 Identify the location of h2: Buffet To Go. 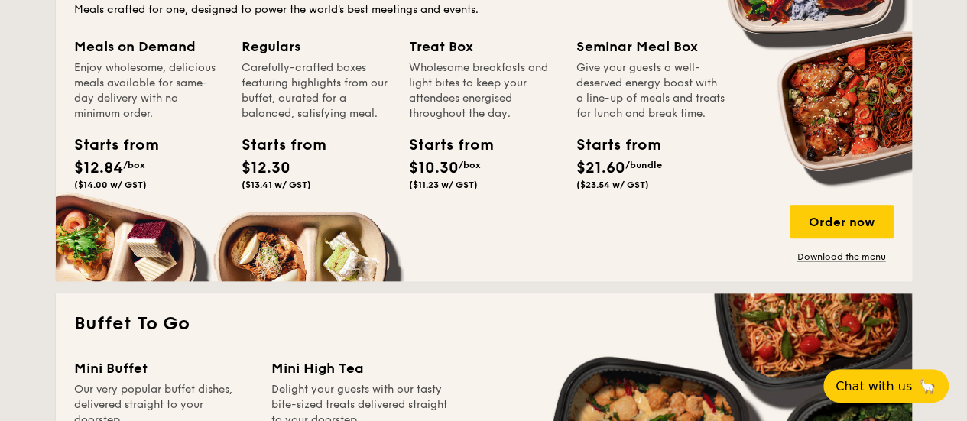
(484, 324).